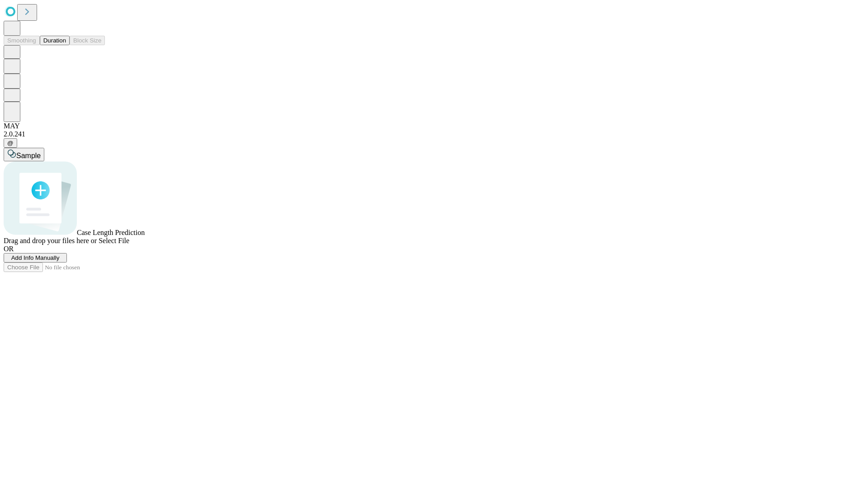  I want to click on div: 2.0.241, so click(434, 134).